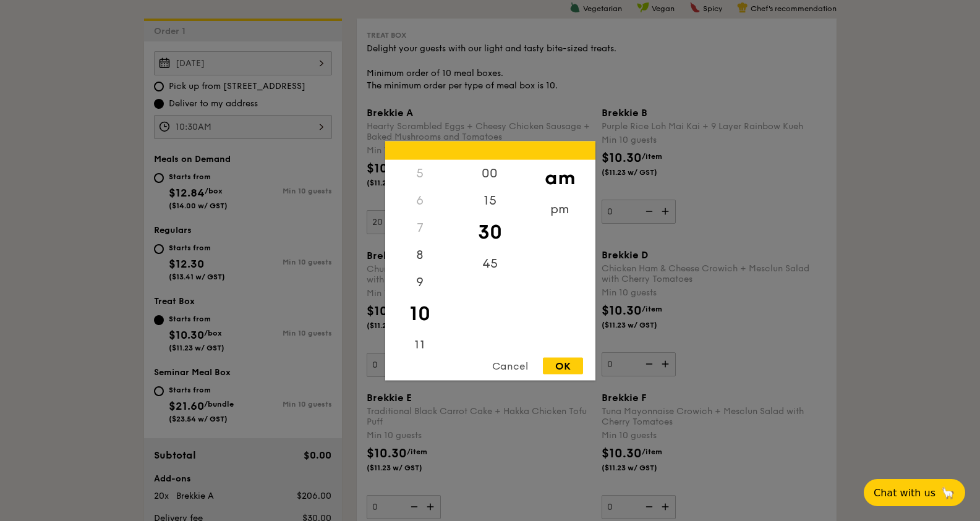 The image size is (980, 521). I want to click on span: Chat with us, so click(905, 492).